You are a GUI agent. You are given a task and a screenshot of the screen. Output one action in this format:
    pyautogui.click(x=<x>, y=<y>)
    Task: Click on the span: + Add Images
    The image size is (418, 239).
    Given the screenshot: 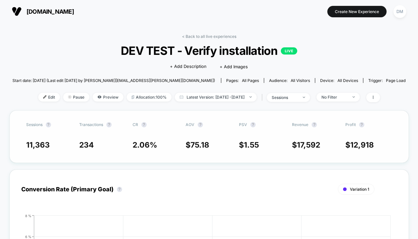 What is the action you would take?
    pyautogui.click(x=234, y=67)
    